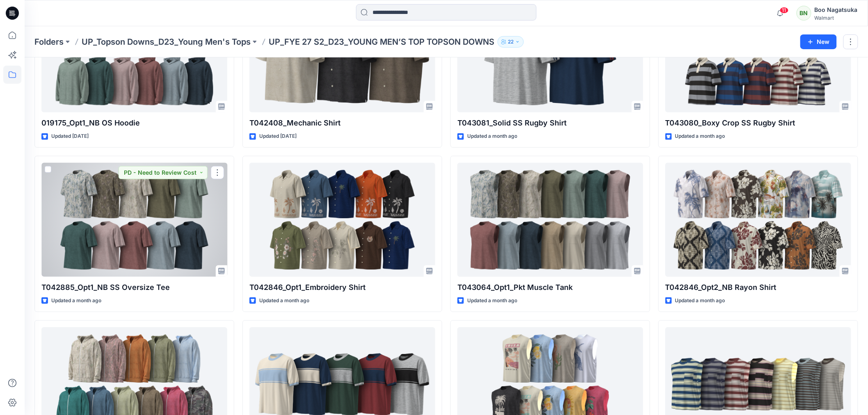 The height and width of the screenshot is (415, 868). I want to click on button: New, so click(819, 42).